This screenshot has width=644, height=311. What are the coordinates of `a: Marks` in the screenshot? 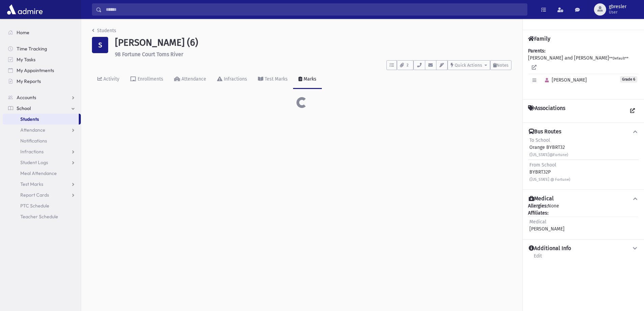 It's located at (307, 80).